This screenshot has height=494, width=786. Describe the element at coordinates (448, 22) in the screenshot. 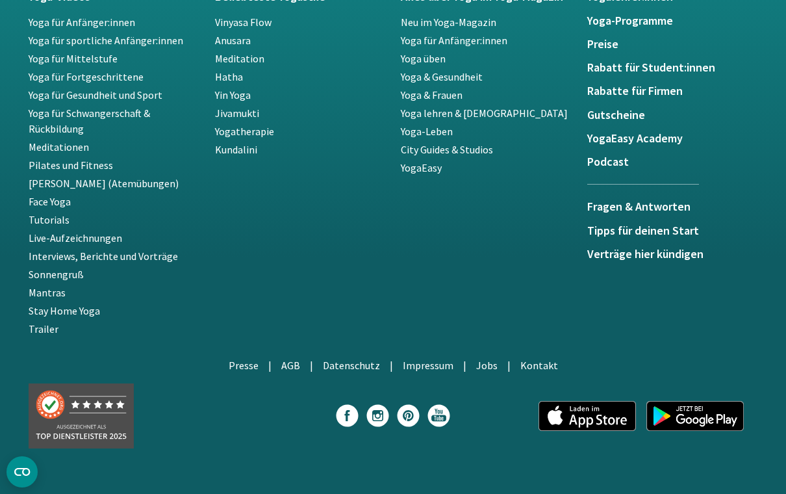

I see `a: Neu im Yoga-Magazin` at that location.